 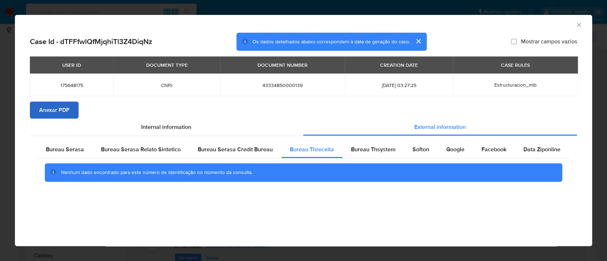 I want to click on div: Detailed external info, so click(x=303, y=150).